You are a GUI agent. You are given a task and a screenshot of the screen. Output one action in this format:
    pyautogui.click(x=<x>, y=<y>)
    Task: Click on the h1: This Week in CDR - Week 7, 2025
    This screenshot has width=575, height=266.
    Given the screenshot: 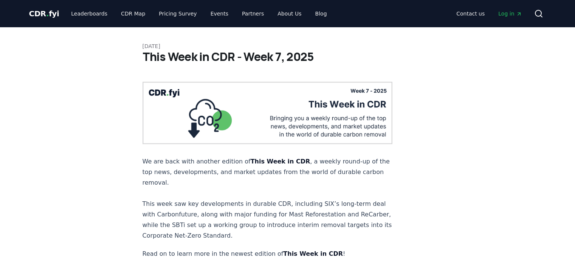 What is the action you would take?
    pyautogui.click(x=288, y=57)
    